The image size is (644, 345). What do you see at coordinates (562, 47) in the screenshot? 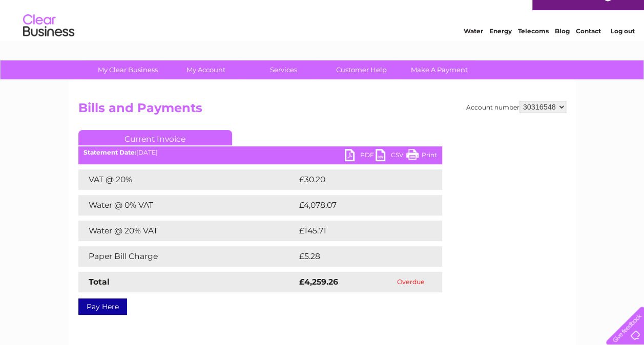
I see `a: Blog` at bounding box center [562, 47].